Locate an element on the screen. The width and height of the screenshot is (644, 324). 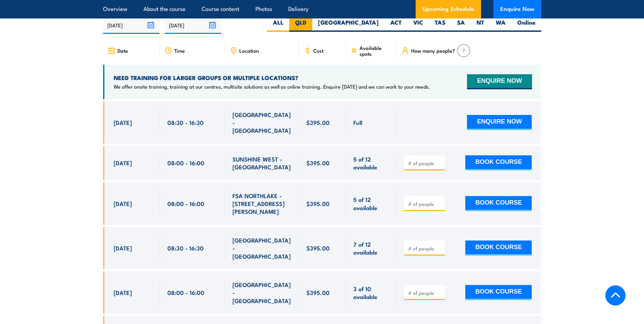
label: ALL is located at coordinates (278, 25).